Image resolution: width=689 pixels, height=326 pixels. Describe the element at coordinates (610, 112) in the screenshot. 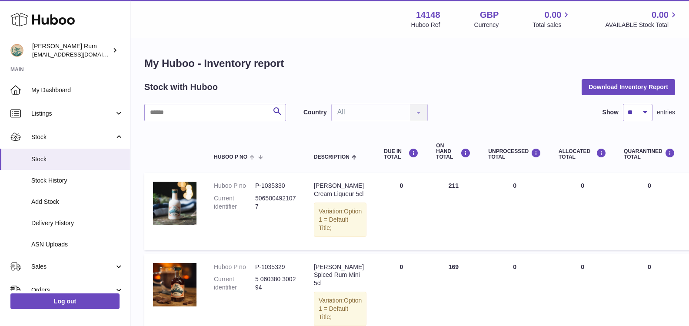

I see `label: Show` at that location.